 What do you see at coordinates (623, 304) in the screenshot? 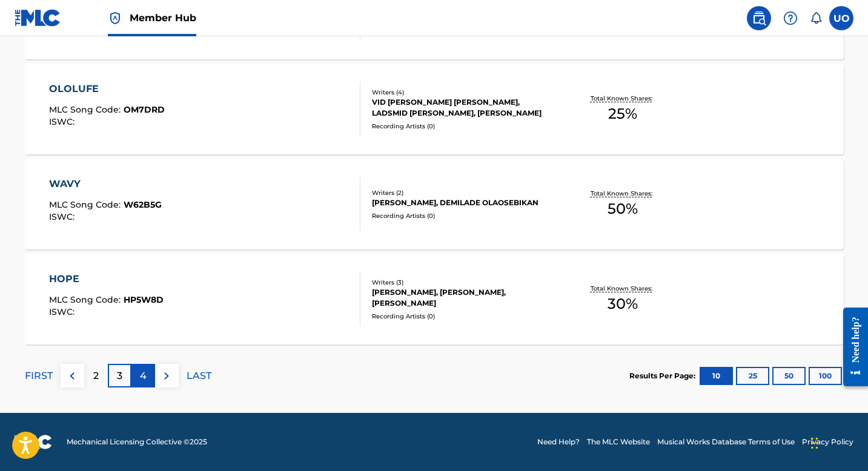
I see `span: 30 %` at bounding box center [623, 304].